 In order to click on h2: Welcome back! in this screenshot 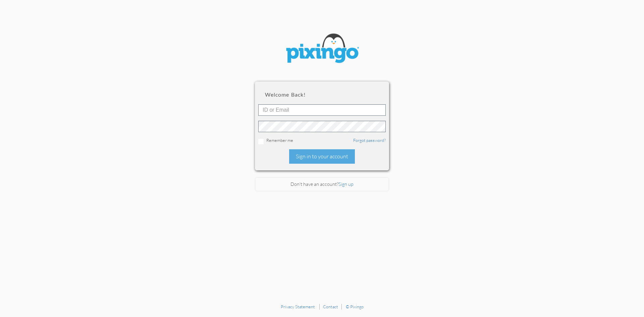, I will do `click(322, 94)`.